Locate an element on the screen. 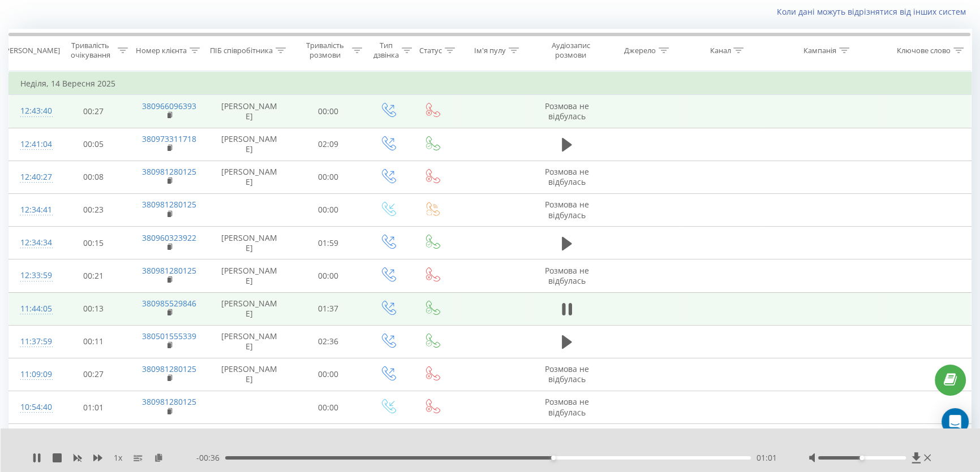 The height and width of the screenshot is (472, 980). td: 00:11 is located at coordinates (93, 341).